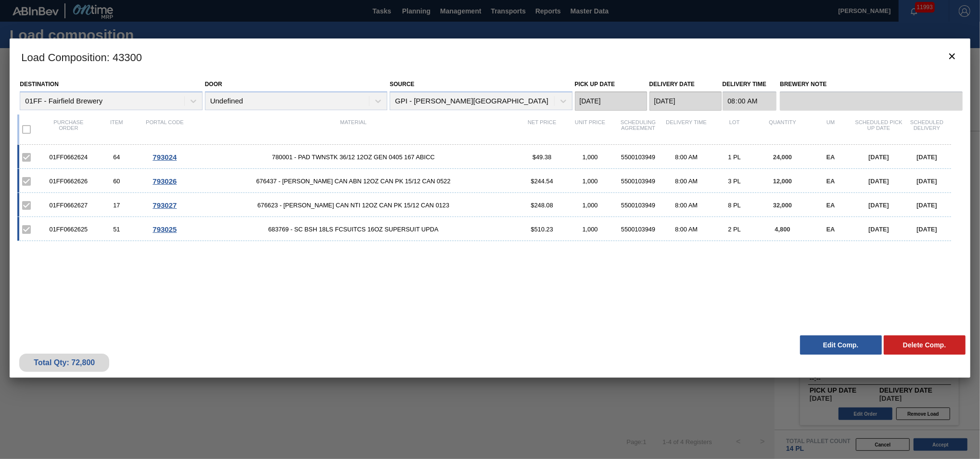 The image size is (980, 459). Describe the element at coordinates (68, 181) in the screenshot. I see `div: 01FF0662626` at that location.